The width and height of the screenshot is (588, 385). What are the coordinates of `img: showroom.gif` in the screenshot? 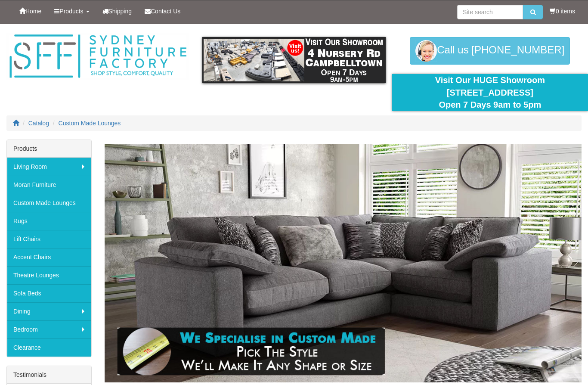 It's located at (293, 60).